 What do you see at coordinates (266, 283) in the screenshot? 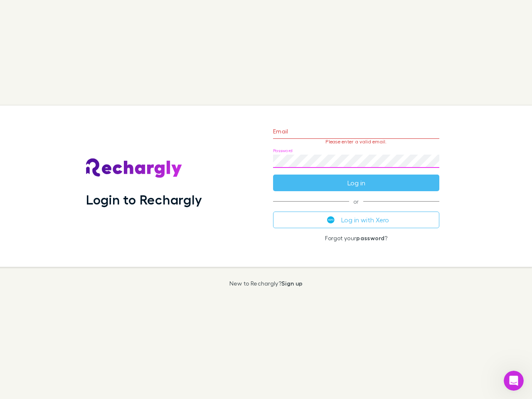
I see `p: New to Rechargly?` at bounding box center [266, 283].